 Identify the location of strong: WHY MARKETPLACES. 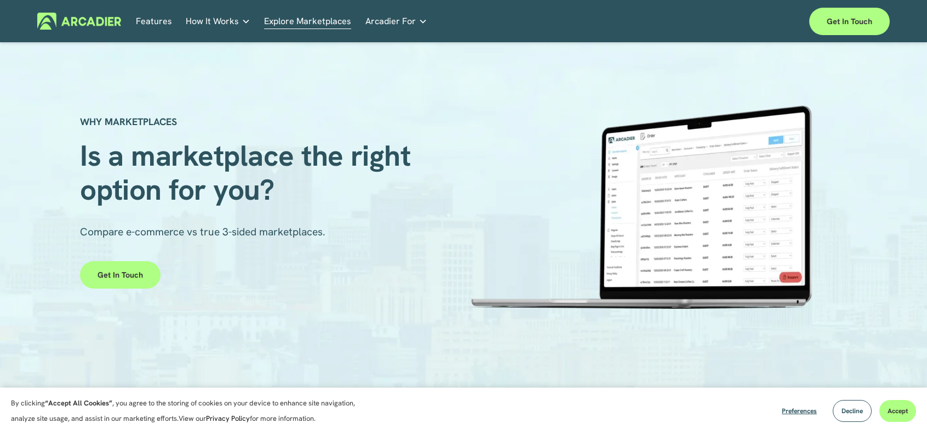
(128, 121).